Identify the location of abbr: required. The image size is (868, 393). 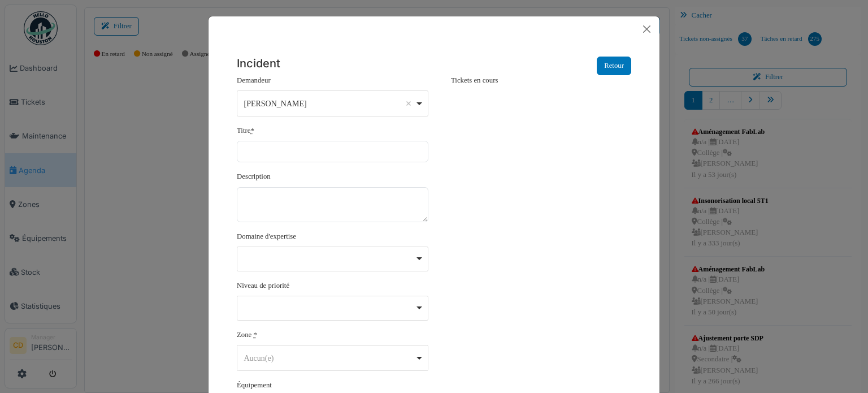
(256, 334).